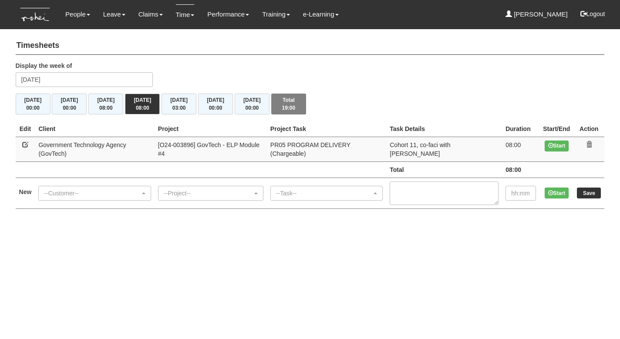 This screenshot has width=620, height=339. I want to click on label: New, so click(25, 192).